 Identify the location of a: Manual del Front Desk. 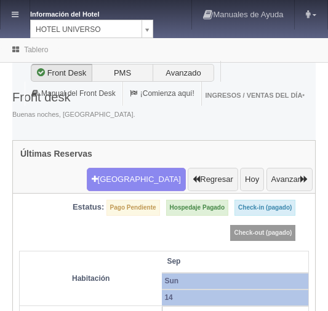
(73, 93).